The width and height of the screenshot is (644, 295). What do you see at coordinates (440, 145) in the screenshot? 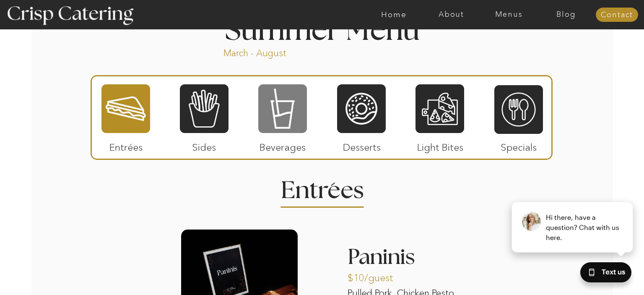
I see `p: Light Bites` at bounding box center [440, 145].